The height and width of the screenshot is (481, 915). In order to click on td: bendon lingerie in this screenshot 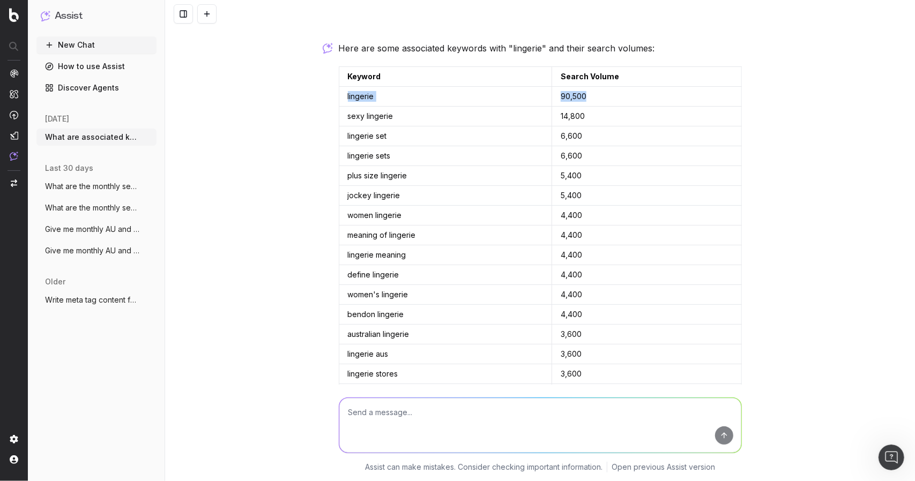, I will do `click(446, 315)`.